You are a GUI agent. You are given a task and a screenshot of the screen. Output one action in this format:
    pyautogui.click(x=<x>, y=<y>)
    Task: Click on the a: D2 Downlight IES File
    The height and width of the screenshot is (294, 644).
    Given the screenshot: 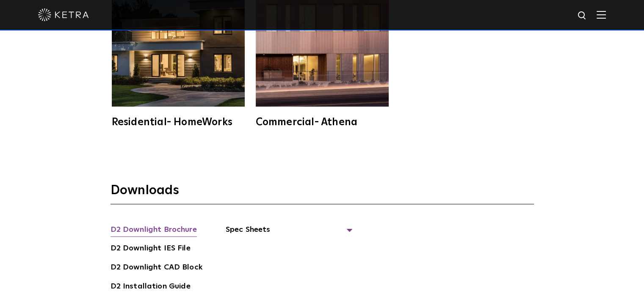 What is the action you would take?
    pyautogui.click(x=150, y=249)
    